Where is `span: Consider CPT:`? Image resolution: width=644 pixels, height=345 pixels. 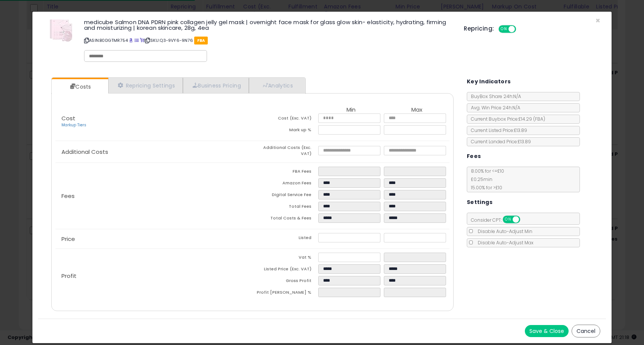 span: Consider CPT: is located at coordinates (498, 220).